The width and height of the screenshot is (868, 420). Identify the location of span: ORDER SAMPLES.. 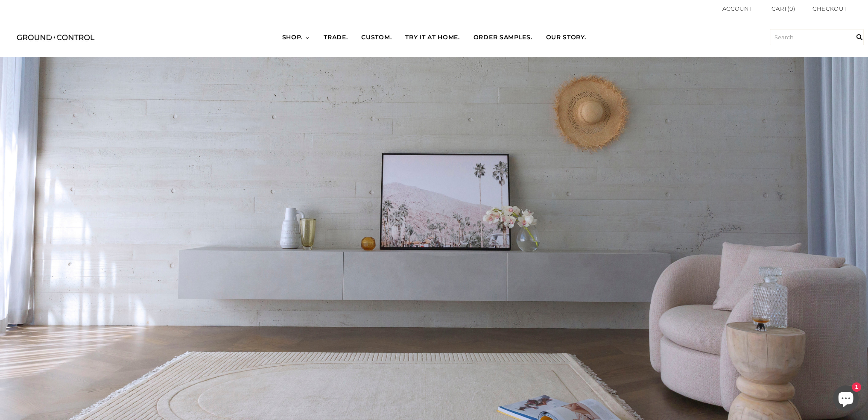
(503, 37).